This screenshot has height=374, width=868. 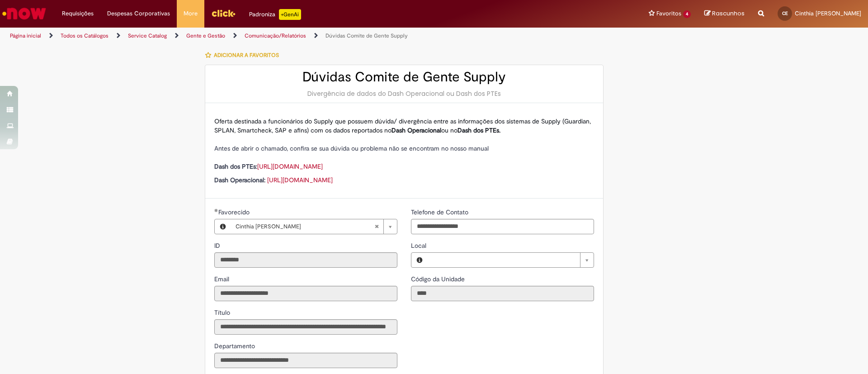 What do you see at coordinates (305, 260) in the screenshot?
I see `input: ID` at bounding box center [305, 260].